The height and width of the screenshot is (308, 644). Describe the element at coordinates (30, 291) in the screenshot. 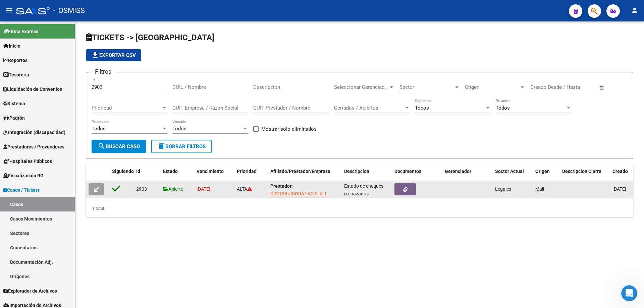

I see `span: Explorador de Archivos` at that location.